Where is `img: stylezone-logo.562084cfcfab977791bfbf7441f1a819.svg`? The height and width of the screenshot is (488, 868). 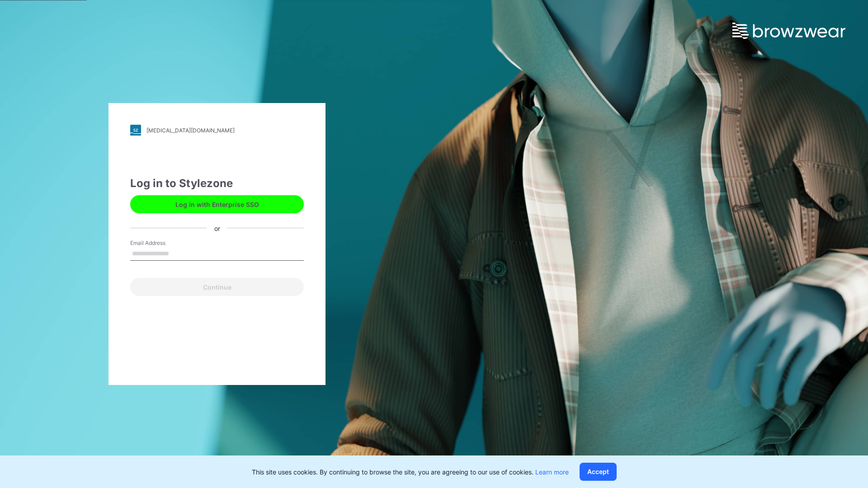 img: stylezone-logo.562084cfcfab977791bfbf7441f1a819.svg is located at coordinates (136, 130).